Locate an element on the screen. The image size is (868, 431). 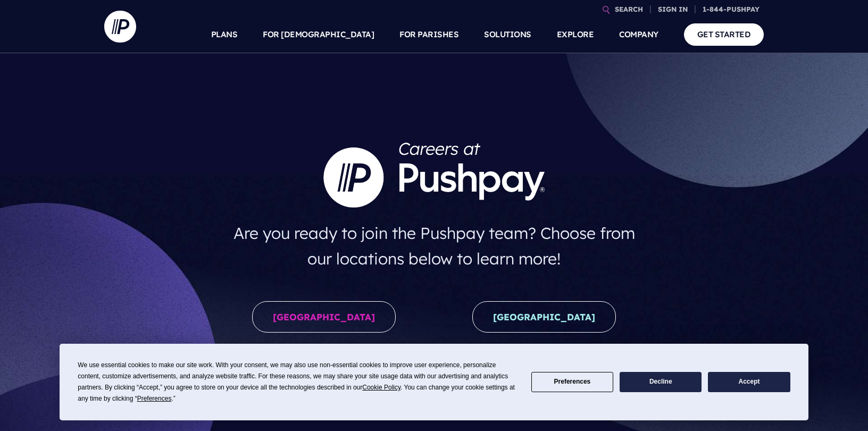
button: Accept is located at coordinates (749, 382).